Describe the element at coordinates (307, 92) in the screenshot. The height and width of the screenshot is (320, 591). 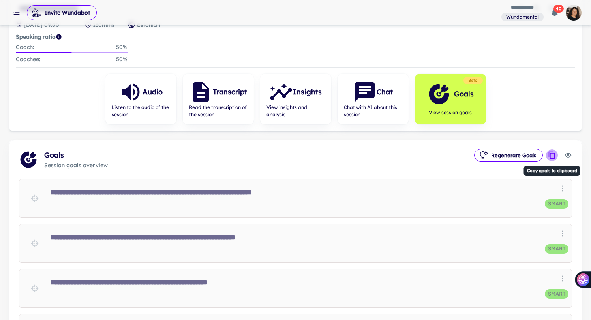
I see `h6: Insights` at that location.